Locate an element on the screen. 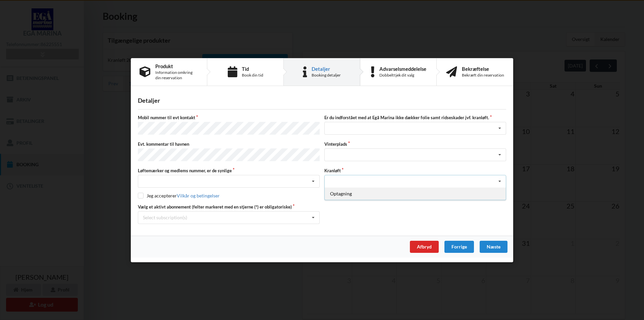  label: Vinterplads is located at coordinates (416, 144).